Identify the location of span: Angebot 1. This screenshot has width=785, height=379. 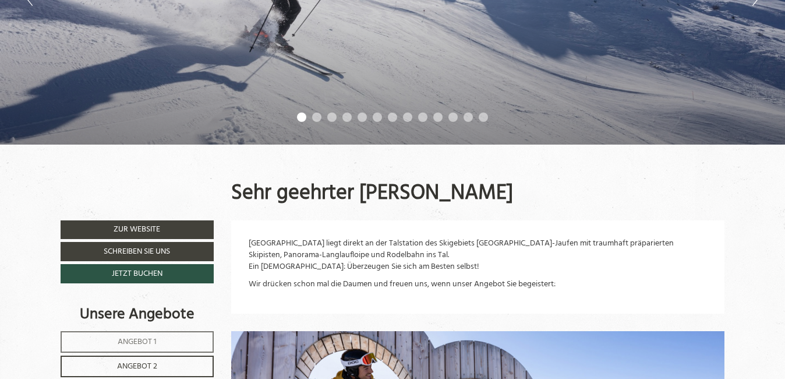
(137, 341).